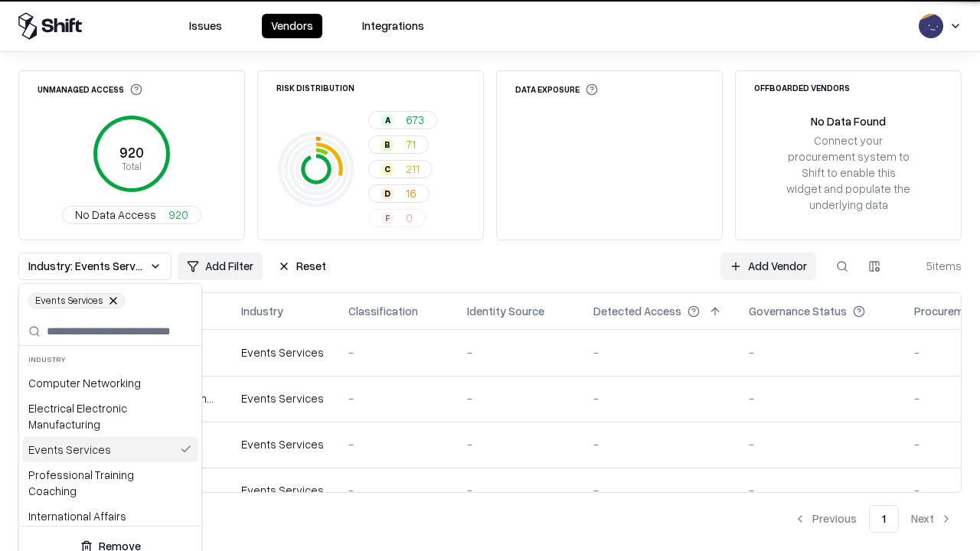 The width and height of the screenshot is (980, 551). I want to click on div: Computer Networking, so click(110, 383).